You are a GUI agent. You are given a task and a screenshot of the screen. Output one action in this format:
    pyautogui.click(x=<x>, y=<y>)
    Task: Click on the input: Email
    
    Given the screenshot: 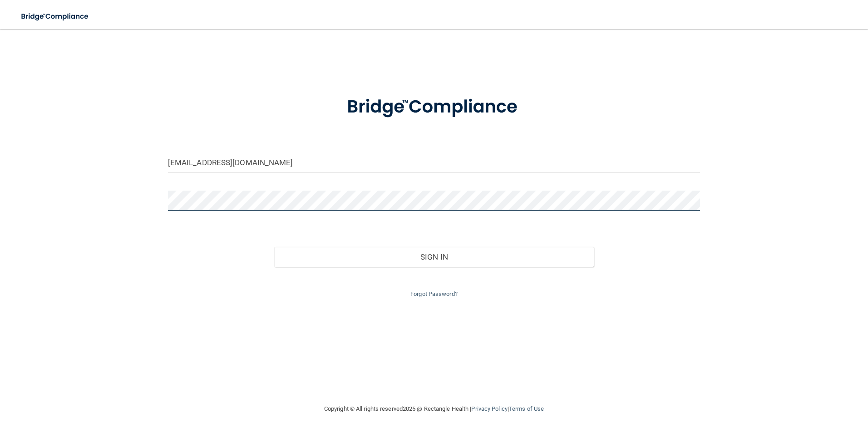 What is the action you would take?
    pyautogui.click(x=434, y=162)
    